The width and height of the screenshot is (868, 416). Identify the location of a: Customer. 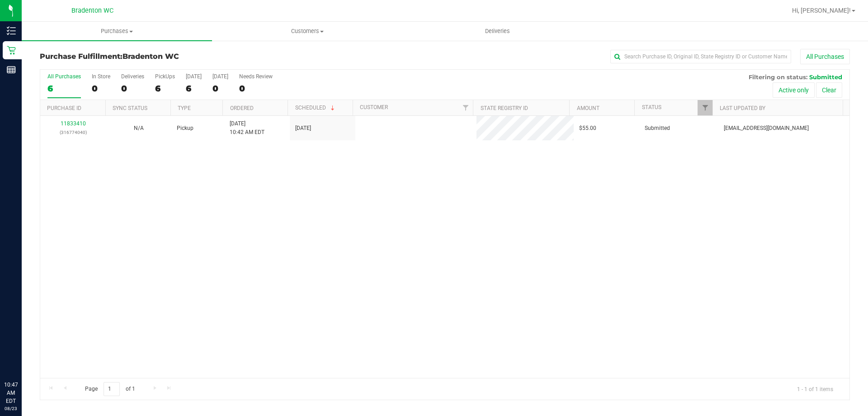
(374, 107).